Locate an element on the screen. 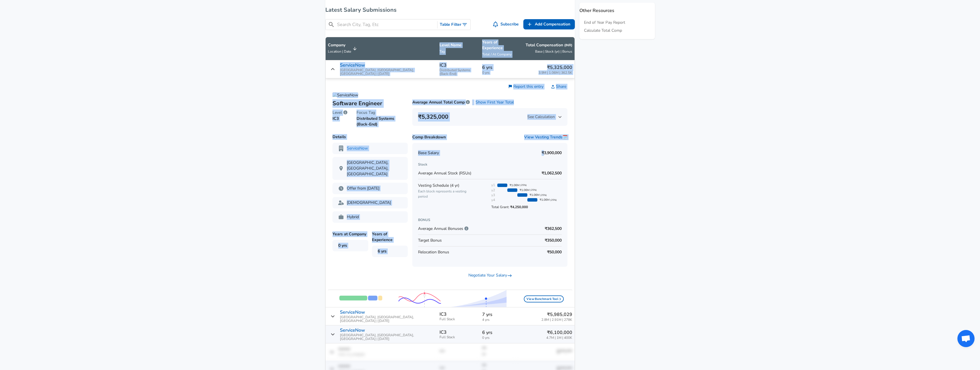 This screenshot has width=980, height=370. div: y2 is located at coordinates (493, 190).